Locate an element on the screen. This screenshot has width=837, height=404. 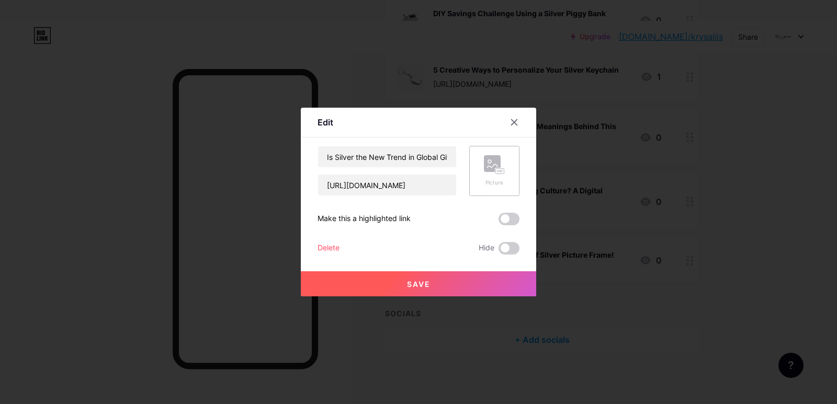
button: Save is located at coordinates (419, 284).